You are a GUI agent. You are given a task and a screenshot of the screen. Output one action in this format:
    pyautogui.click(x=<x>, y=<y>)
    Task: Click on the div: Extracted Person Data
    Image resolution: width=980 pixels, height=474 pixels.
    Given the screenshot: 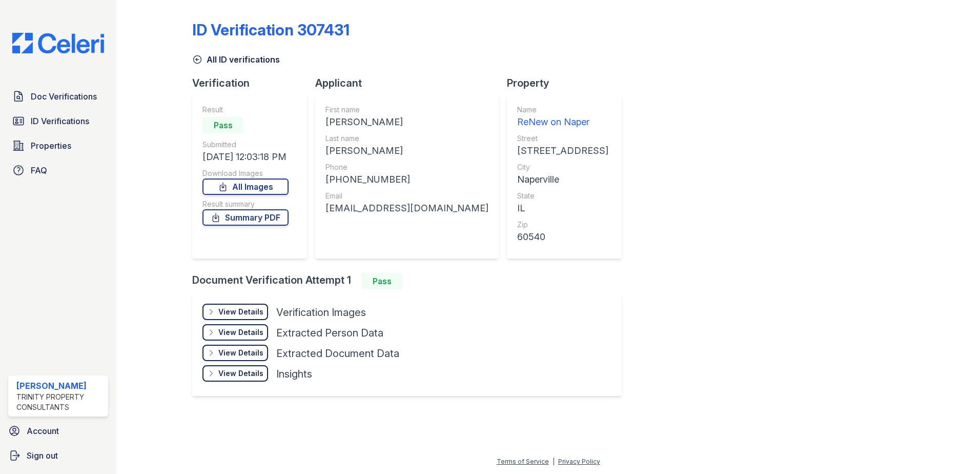 What is the action you would take?
    pyautogui.click(x=330, y=333)
    